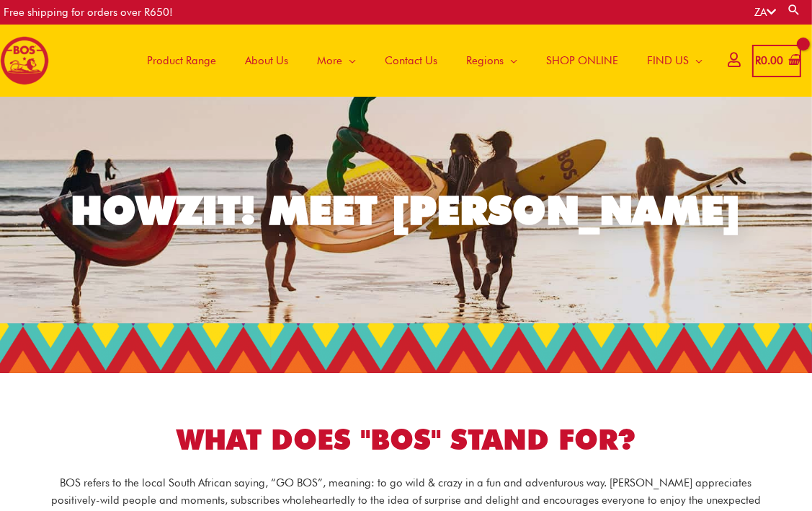  What do you see at coordinates (794, 9) in the screenshot?
I see `a: Search button` at bounding box center [794, 9].